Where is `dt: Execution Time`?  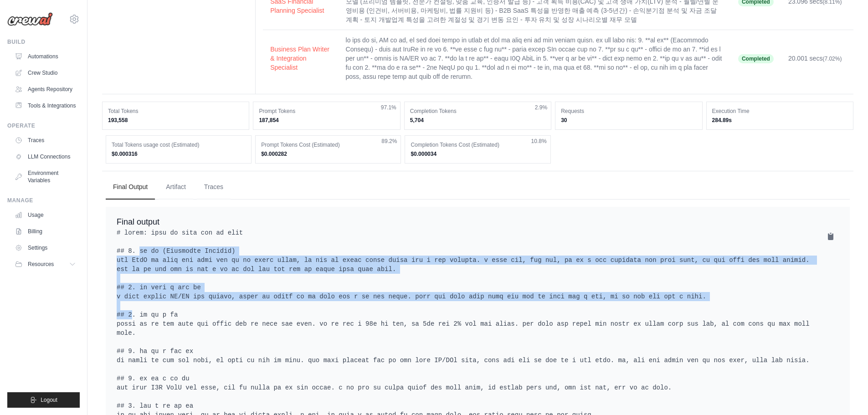 dt: Execution Time is located at coordinates (780, 111).